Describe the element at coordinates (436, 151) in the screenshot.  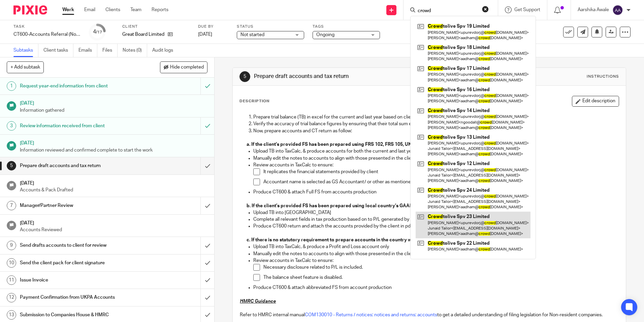
I see `p: Upload TB into TaxCalc, & produce accounts for both the current and last year` at that location.